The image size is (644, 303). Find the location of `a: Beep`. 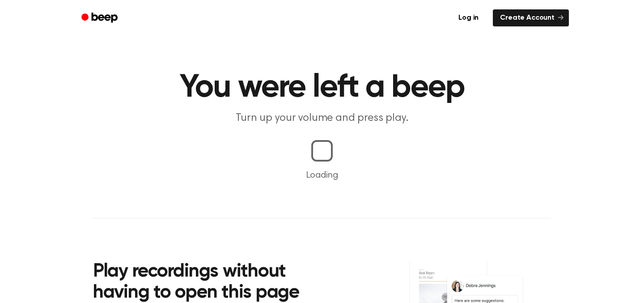

a: Beep is located at coordinates (100, 18).